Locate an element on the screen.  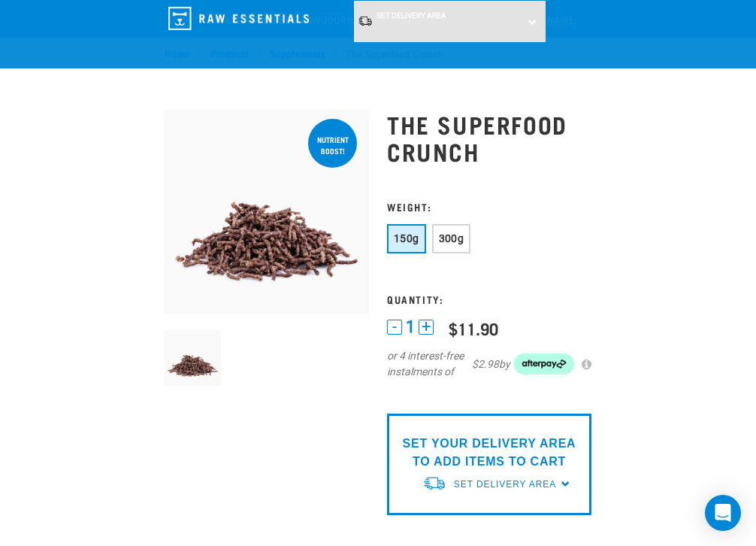
button: 150g is located at coordinates (406, 238).